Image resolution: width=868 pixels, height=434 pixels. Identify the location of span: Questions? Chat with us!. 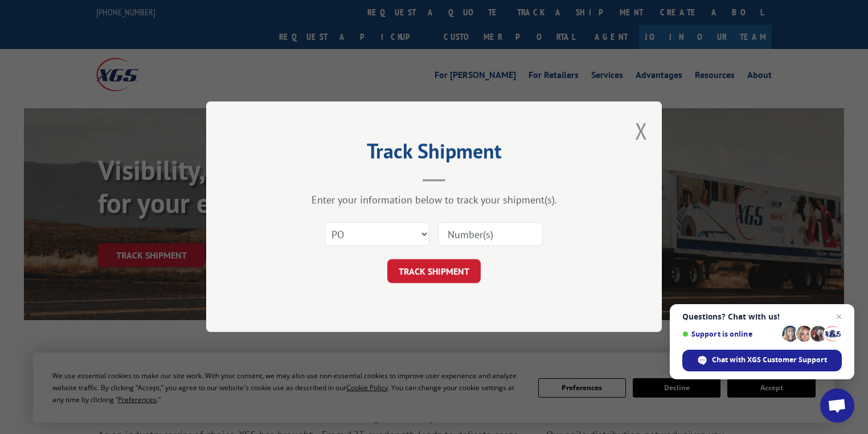
(762, 316).